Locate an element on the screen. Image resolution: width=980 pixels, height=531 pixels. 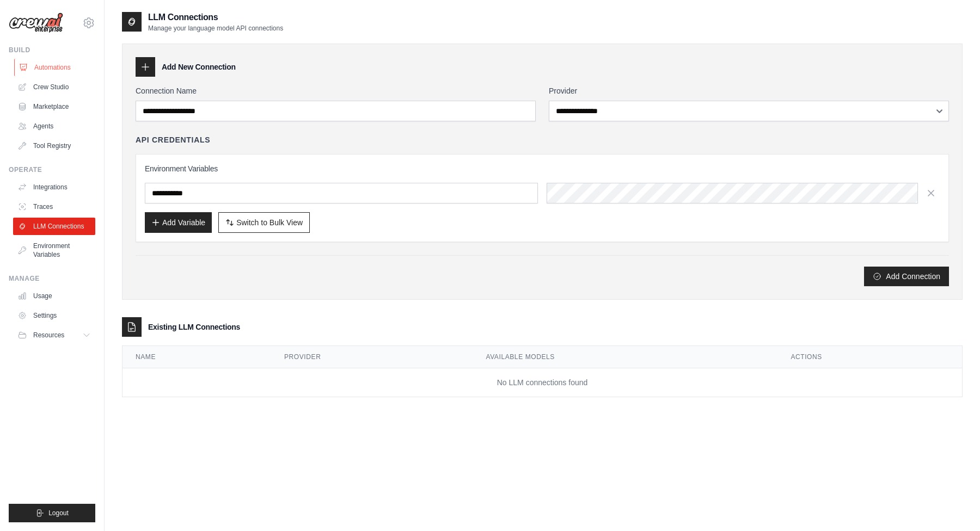
button: Logout is located at coordinates (52, 513).